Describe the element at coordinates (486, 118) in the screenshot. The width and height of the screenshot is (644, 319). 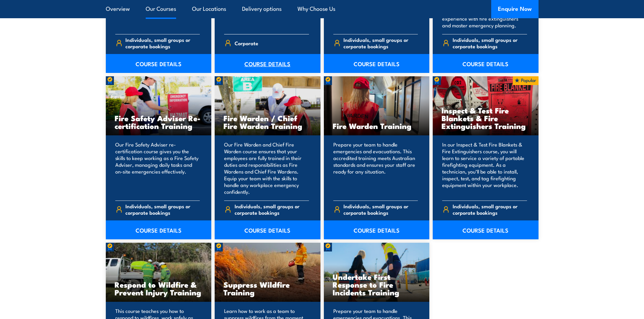
I see `h3: Inspect & Test Fire Blankets & Fire Extinguishers Training` at that location.